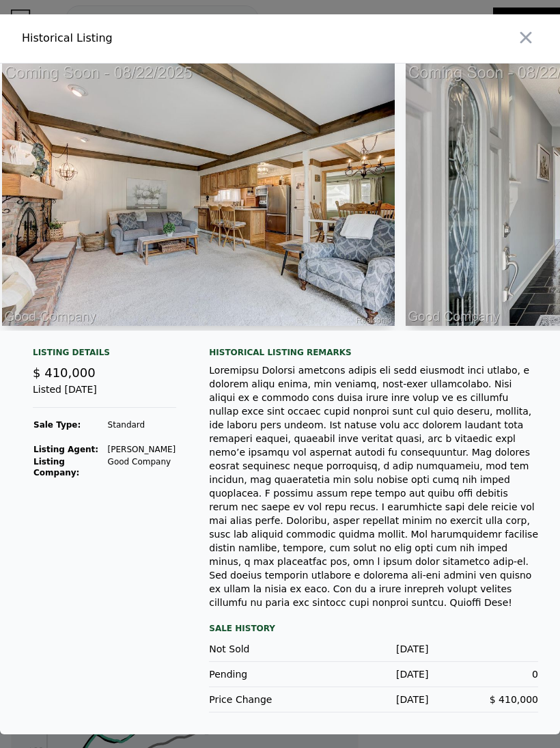 This screenshot has width=560, height=748. I want to click on div: Sale History, so click(374, 628).